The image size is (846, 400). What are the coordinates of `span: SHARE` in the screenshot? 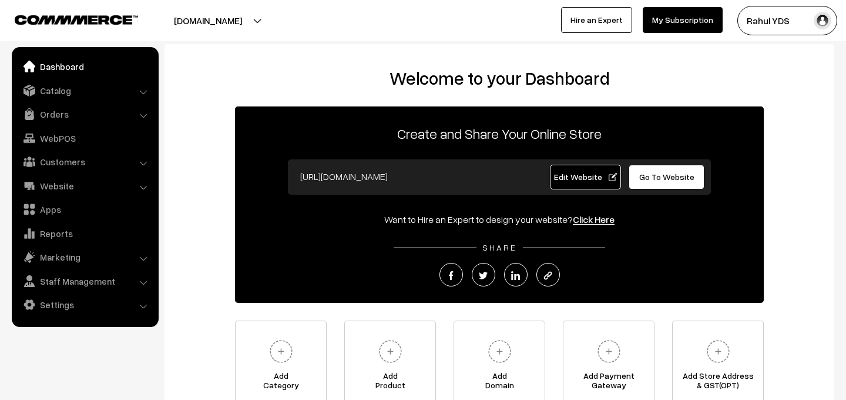 It's located at (500, 247).